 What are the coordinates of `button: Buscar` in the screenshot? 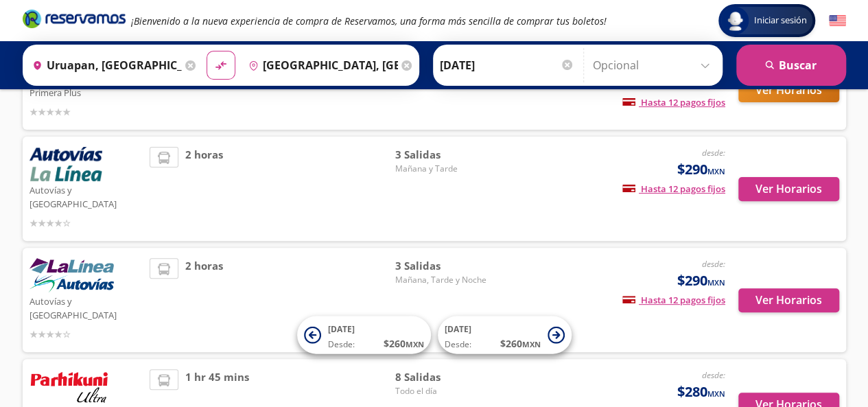 It's located at (791, 65).